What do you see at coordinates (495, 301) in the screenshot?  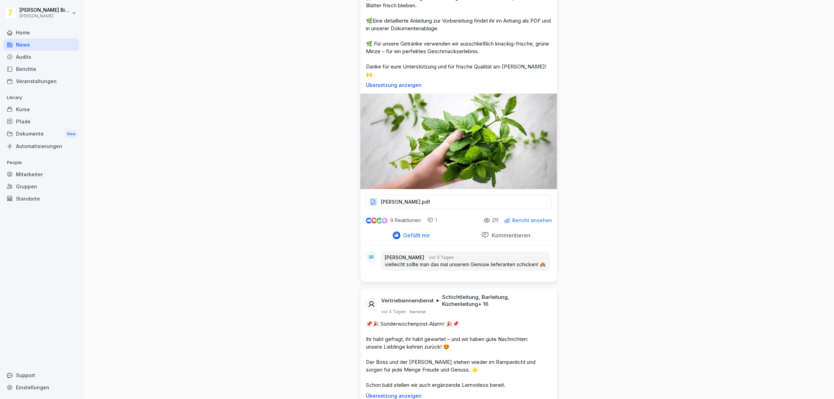 I see `p: Schichtleitung, Barleitung, Küchenleitung + 16` at bounding box center [495, 301].